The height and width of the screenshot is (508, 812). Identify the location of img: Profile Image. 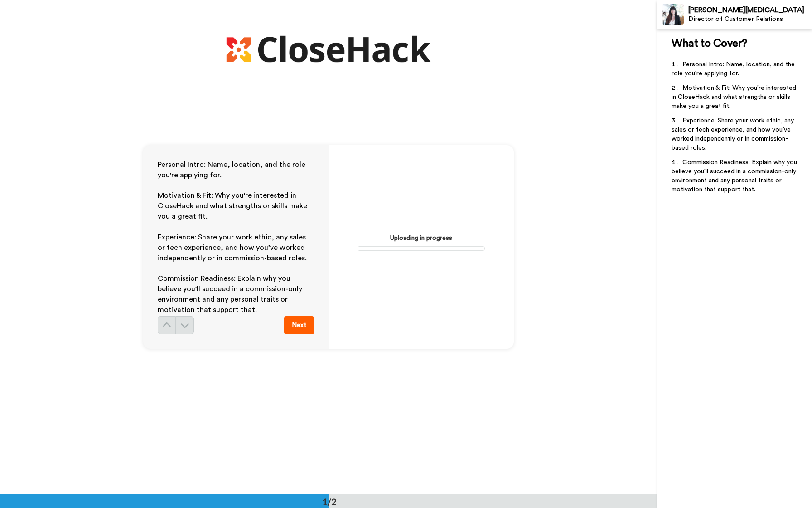
(673, 14).